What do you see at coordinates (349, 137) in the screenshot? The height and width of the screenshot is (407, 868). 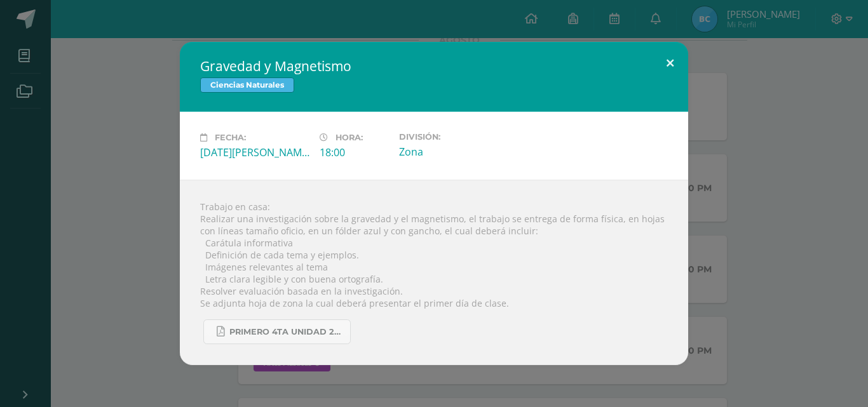 I see `span: Hora:` at bounding box center [349, 137].